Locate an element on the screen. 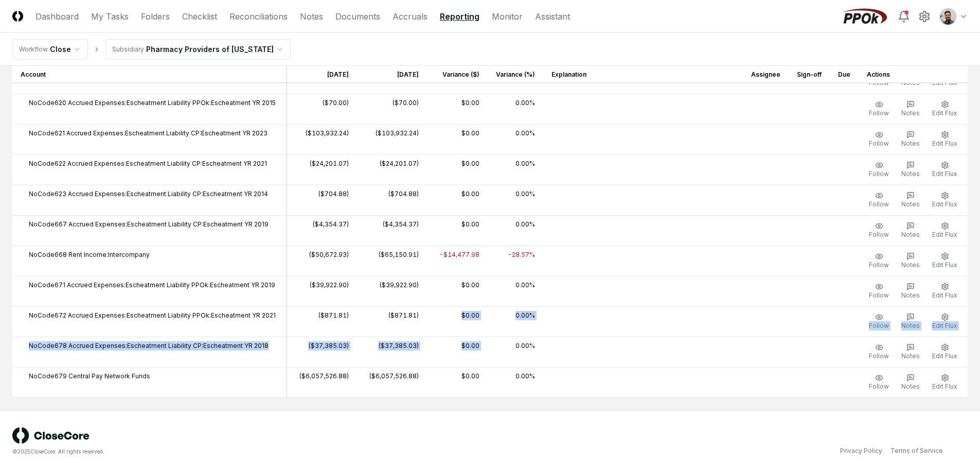  th: Variance (%) is located at coordinates (515, 74).